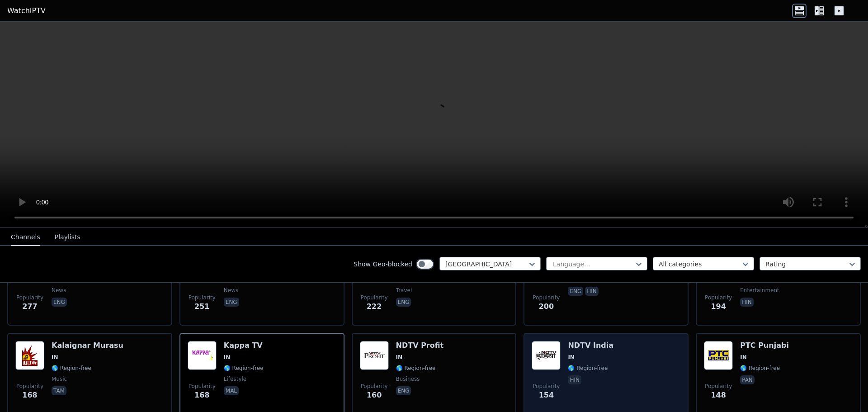  What do you see at coordinates (546, 307) in the screenshot?
I see `span: 200` at bounding box center [546, 307].